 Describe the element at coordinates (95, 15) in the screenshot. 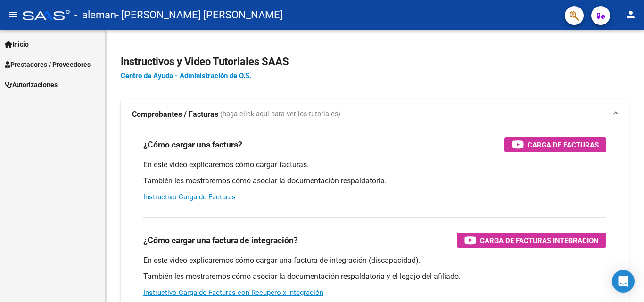

I see `span: - aleman` at that location.